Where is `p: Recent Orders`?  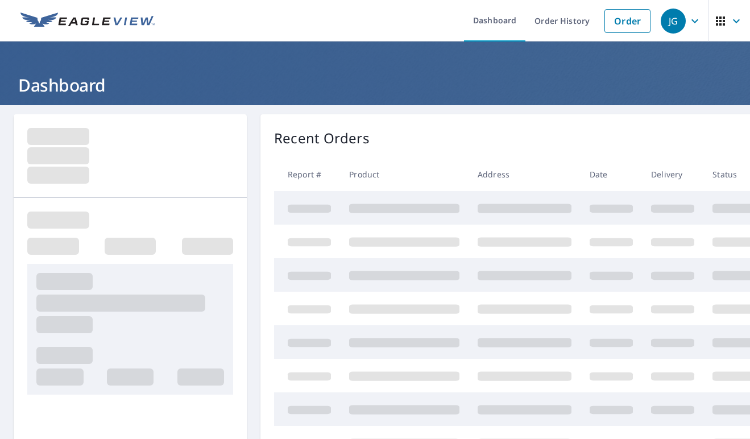
p: Recent Orders is located at coordinates (322, 138).